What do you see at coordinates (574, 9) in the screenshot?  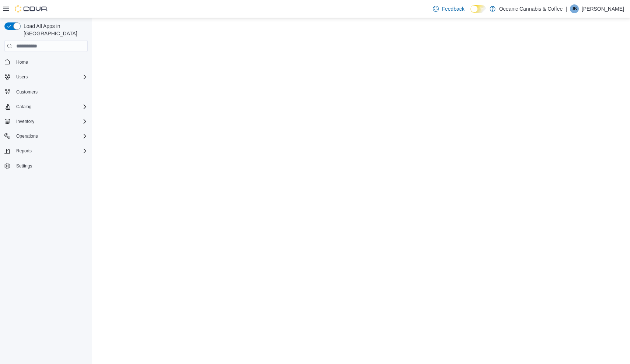 I see `div: Jelisa Bond` at bounding box center [574, 9].